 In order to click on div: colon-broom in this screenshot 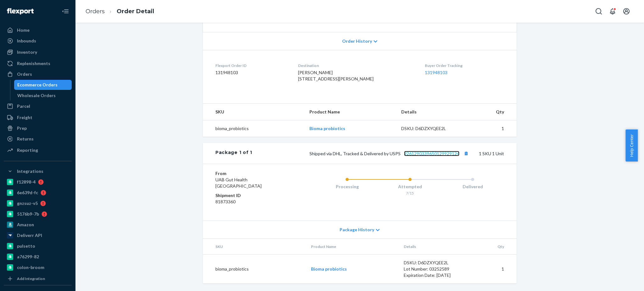, I will do `click(30, 267)`.